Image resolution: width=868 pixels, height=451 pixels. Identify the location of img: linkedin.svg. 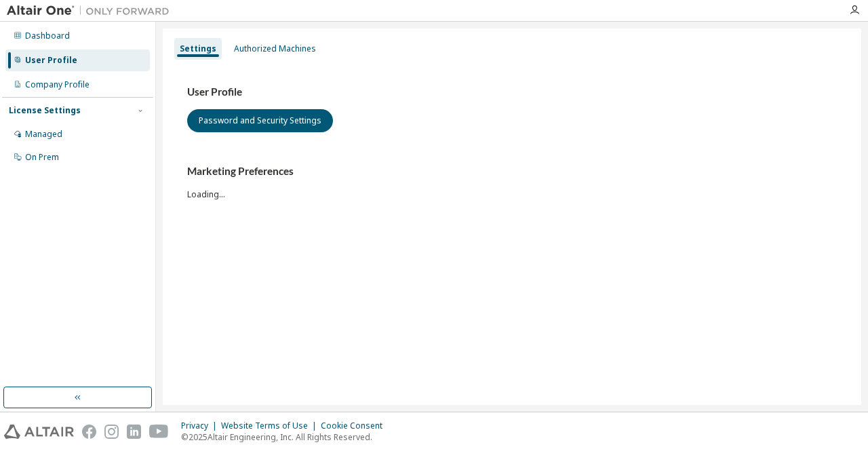
(134, 431).